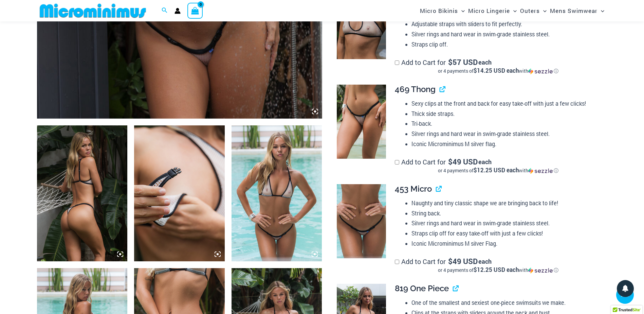 This screenshot has height=314, width=644. What do you see at coordinates (574, 11) in the screenshot?
I see `span: Mens Swimwear` at bounding box center [574, 11].